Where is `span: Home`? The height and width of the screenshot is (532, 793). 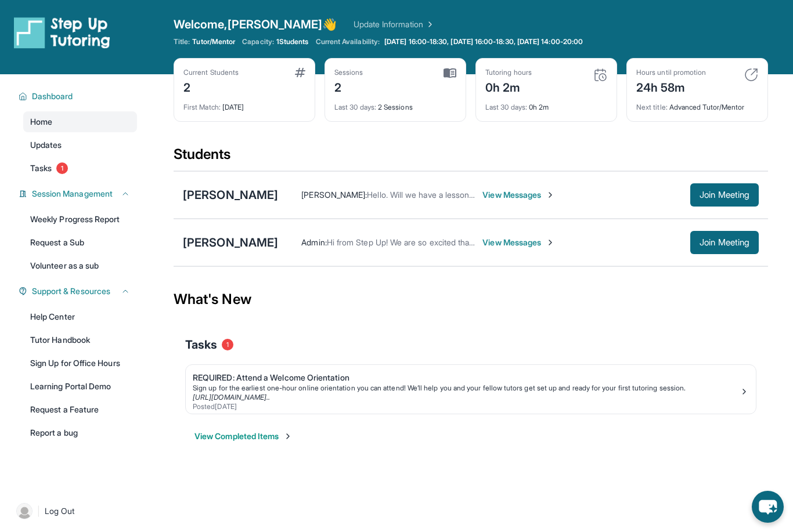
span: Home is located at coordinates (42, 122).